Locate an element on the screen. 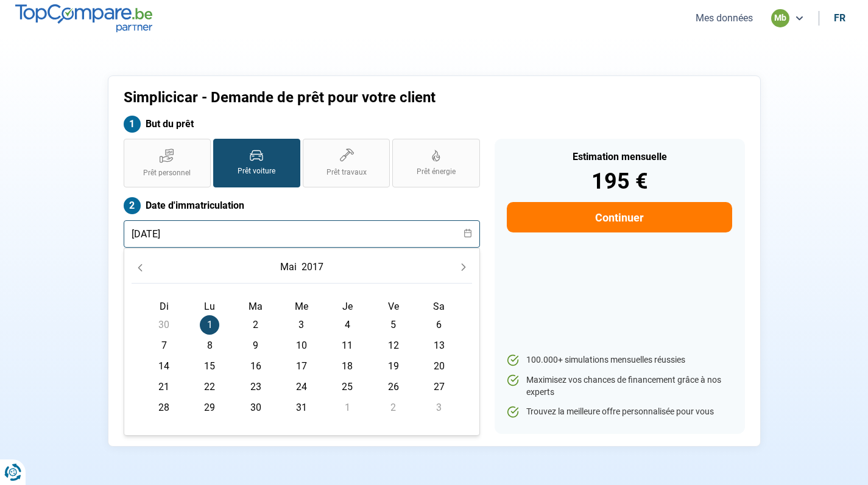 Image resolution: width=868 pixels, height=485 pixels. label: Date d'immatriculation is located at coordinates (301, 206).